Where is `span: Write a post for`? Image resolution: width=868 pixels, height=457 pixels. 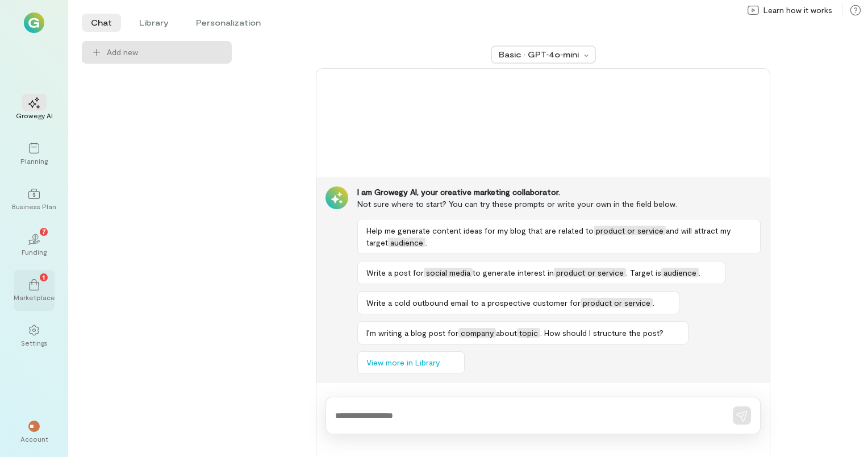 span: Write a post for is located at coordinates (395, 272).